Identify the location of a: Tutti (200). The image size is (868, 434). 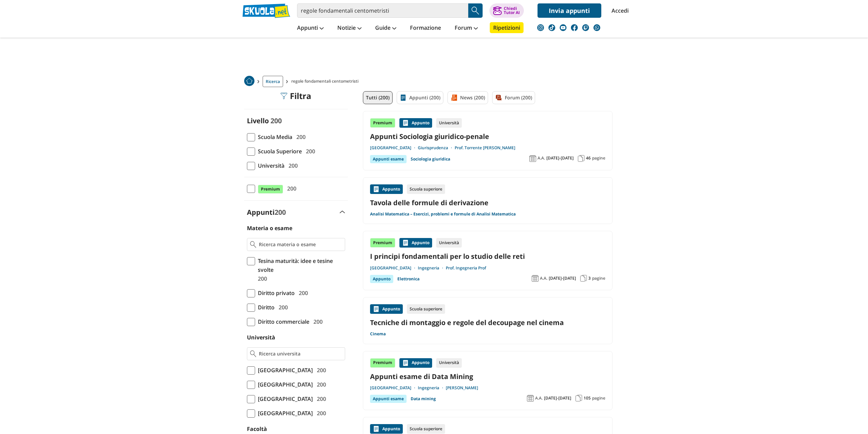
(377, 98).